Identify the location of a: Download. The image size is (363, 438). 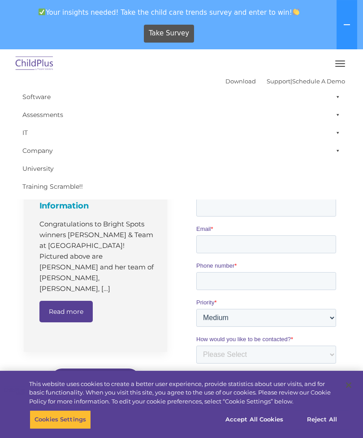
(241, 81).